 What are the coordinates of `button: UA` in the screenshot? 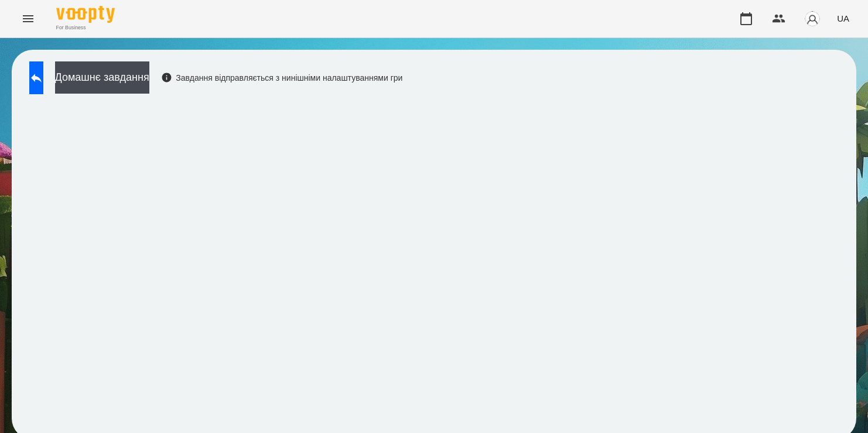 It's located at (843, 18).